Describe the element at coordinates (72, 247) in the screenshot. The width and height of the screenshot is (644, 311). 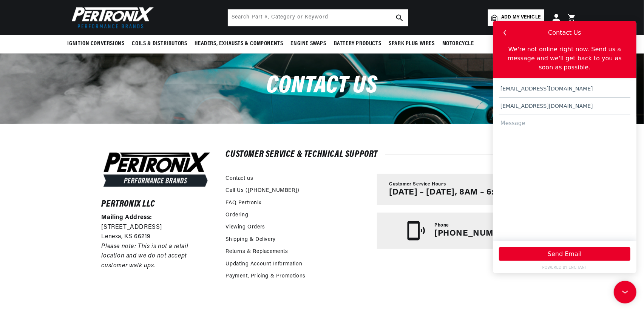
I see `a: POWERED BY ENCHANT` at that location.